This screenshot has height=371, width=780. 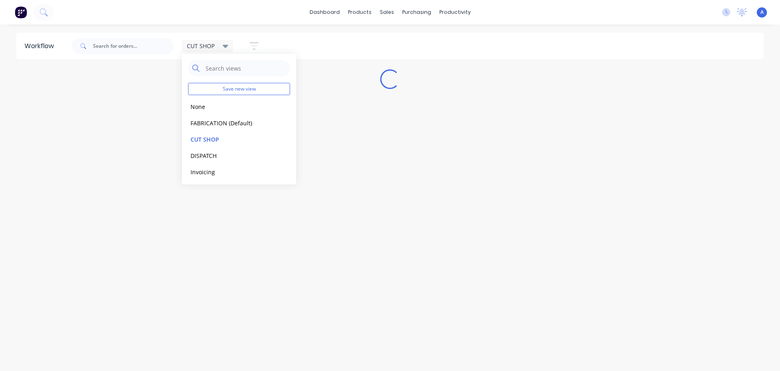 What do you see at coordinates (762, 12) in the screenshot?
I see `span: A` at bounding box center [762, 12].